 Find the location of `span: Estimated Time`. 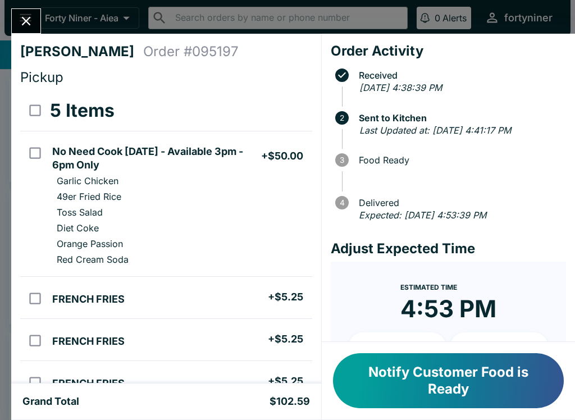

span: Estimated Time is located at coordinates (429, 287).